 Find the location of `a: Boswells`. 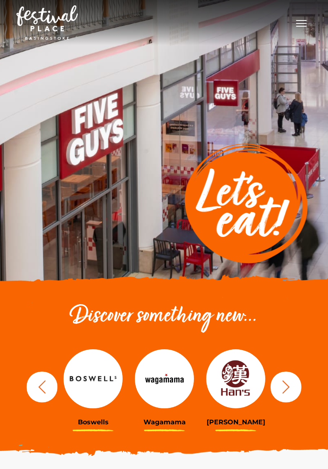

a: Boswells is located at coordinates (93, 386).